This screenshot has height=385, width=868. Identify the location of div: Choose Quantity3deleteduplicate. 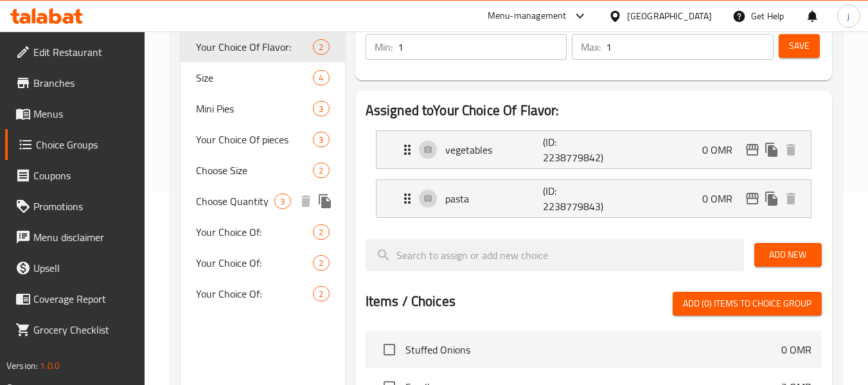
(262, 201).